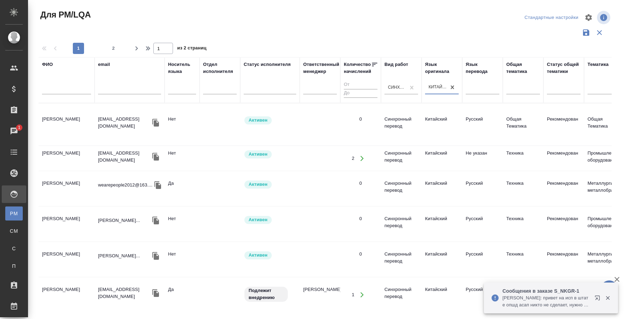  What do you see at coordinates (523, 68) in the screenshot?
I see `div: Общая тематика` at bounding box center [523, 68].